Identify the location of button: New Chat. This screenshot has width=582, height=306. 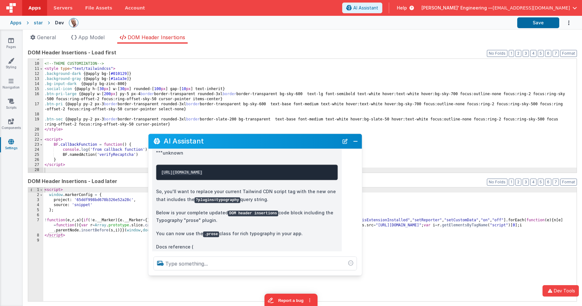
(345, 141).